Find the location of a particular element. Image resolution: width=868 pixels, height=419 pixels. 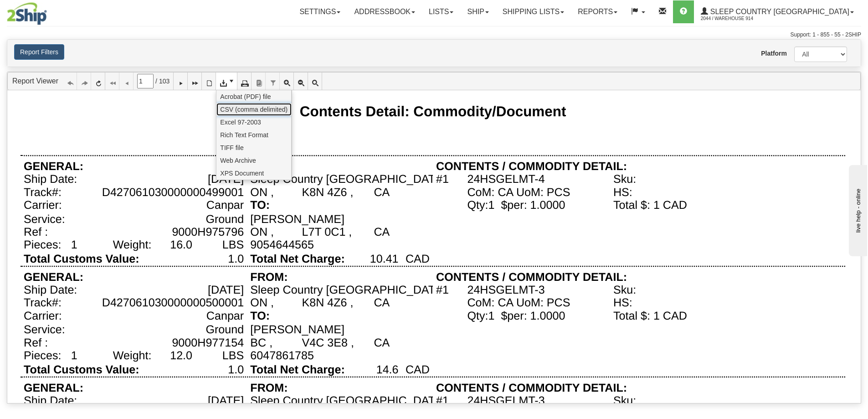

span: CSV (comma delimited) is located at coordinates (253, 110).